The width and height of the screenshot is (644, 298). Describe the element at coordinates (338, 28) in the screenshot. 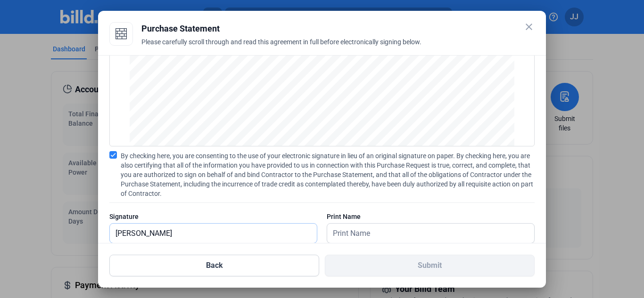

I see `div: Purchase Statement` at that location.